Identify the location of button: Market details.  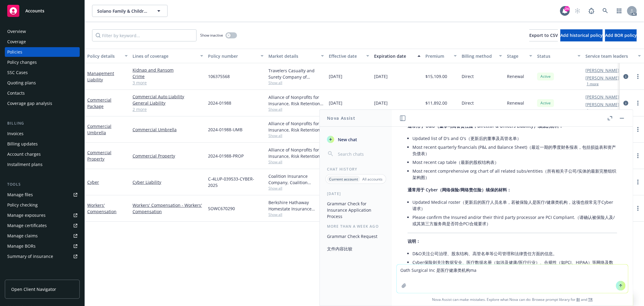
(296, 56).